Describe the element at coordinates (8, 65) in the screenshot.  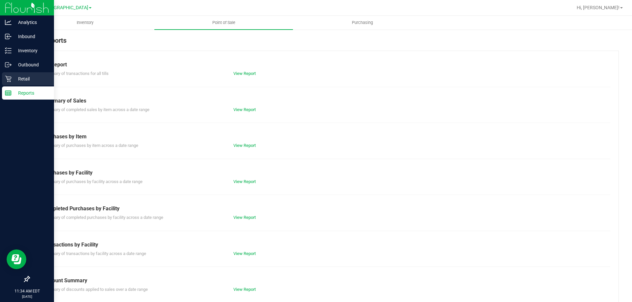
I see `inline-svg: Outbound` at that location.